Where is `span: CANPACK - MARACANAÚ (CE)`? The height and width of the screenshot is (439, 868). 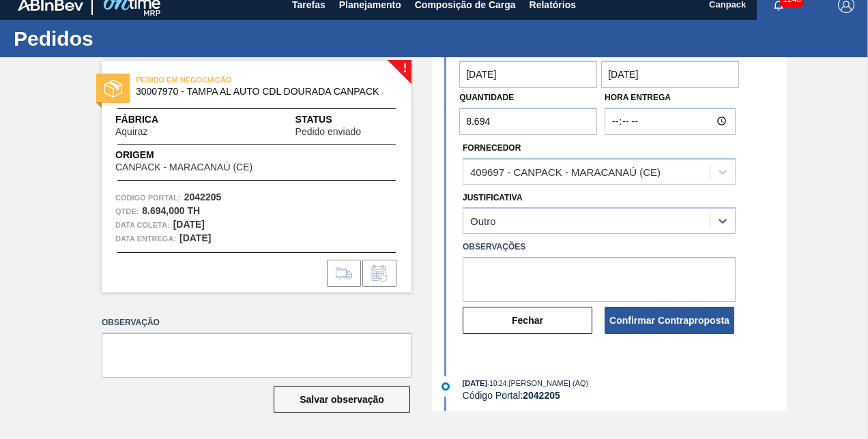 span: CANPACK - MARACANAÚ (CE) is located at coordinates (184, 167).